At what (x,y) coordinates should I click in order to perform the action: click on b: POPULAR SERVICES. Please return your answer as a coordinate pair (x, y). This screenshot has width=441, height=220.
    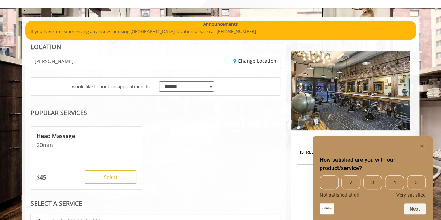
    Looking at the image, I should click on (59, 113).